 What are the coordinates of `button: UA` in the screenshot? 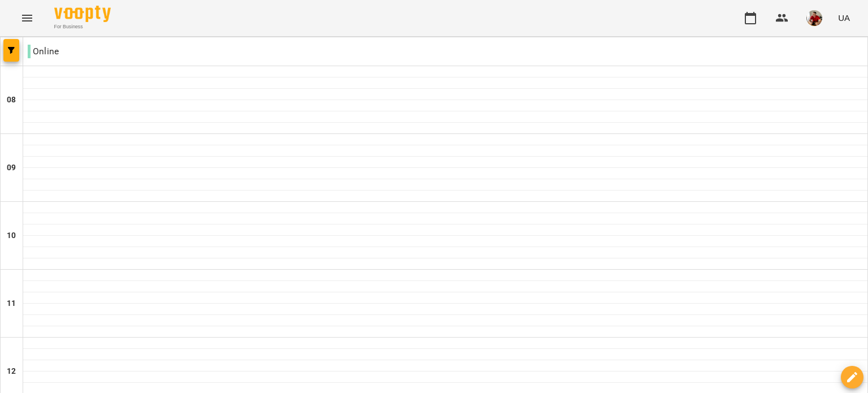 It's located at (843, 17).